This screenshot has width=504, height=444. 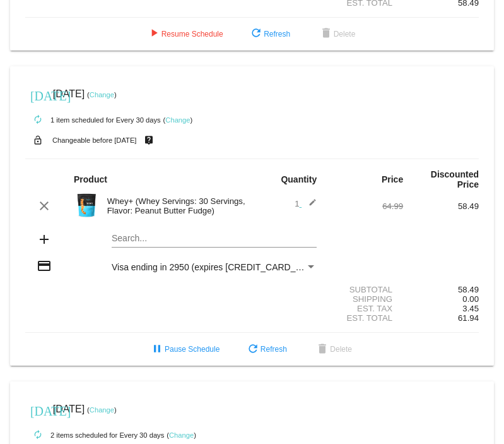 I want to click on strong: Price, so click(x=392, y=180).